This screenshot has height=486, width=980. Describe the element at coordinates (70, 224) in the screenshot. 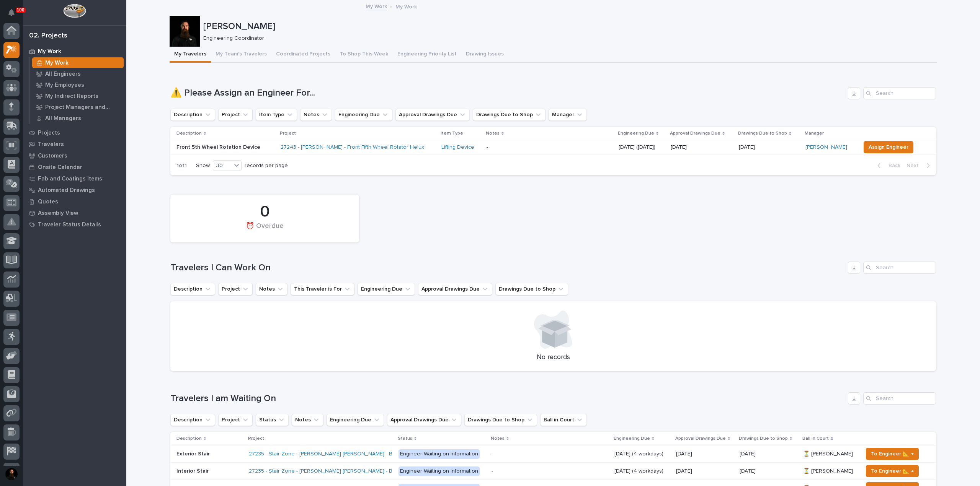

I see `p: Traveler Status Details` at that location.